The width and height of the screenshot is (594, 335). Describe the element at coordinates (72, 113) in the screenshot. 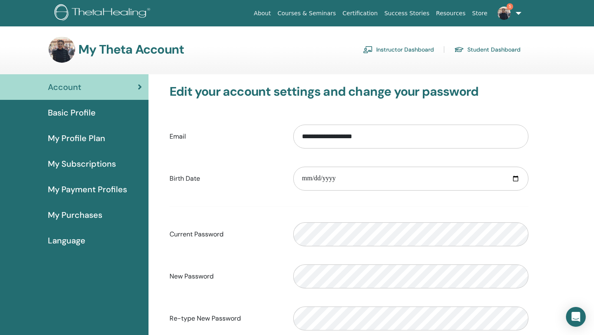

I see `span: Basic Profile` at that location.